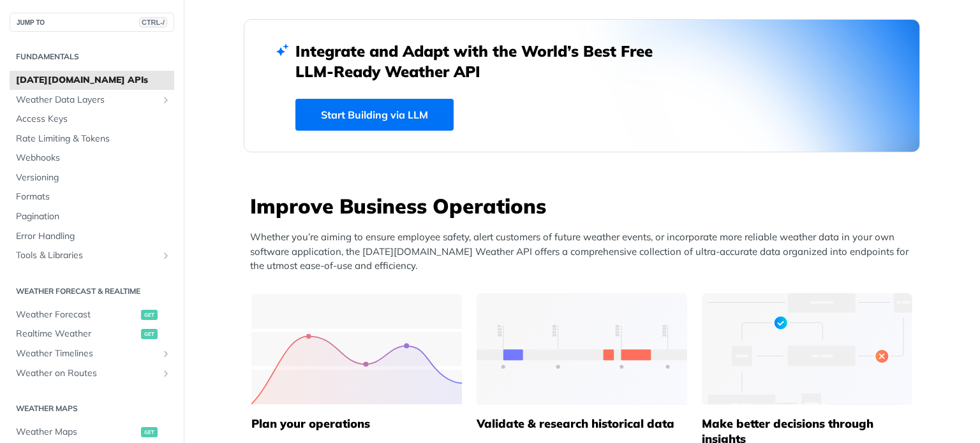  Describe the element at coordinates (87, 100) in the screenshot. I see `span: Weather Data Layers` at that location.